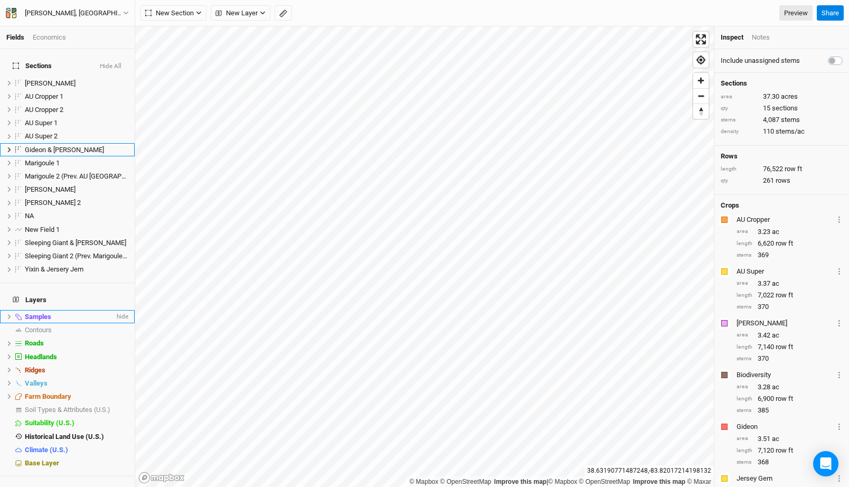  I want to click on div: AU Super 1, so click(77, 123).